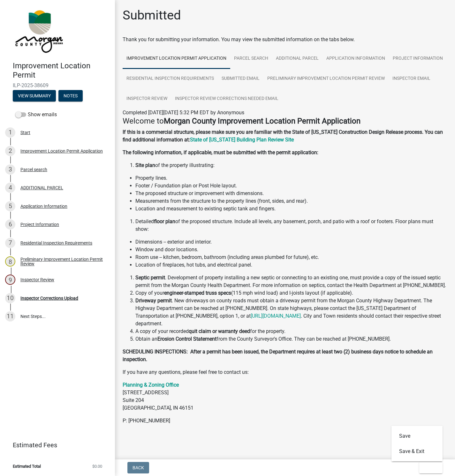 This screenshot has height=476, width=455. What do you see at coordinates (356, 59) in the screenshot?
I see `a: Application Information` at bounding box center [356, 59].